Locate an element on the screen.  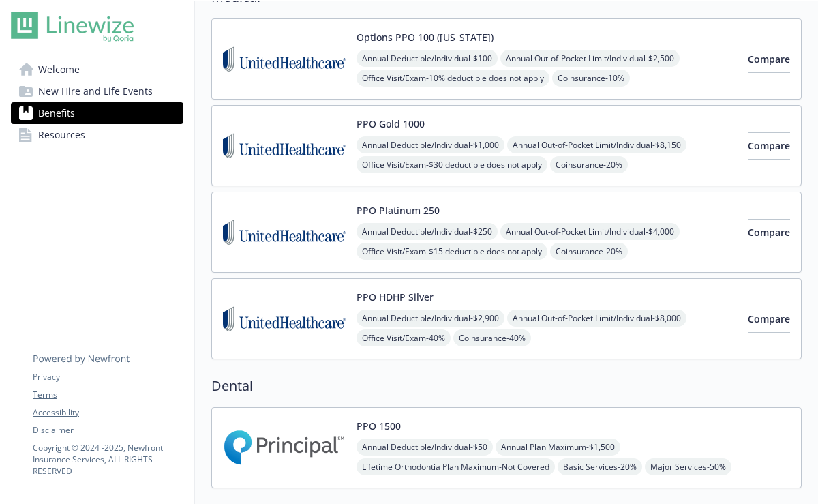
span: Major Services - 50% is located at coordinates (688, 466).